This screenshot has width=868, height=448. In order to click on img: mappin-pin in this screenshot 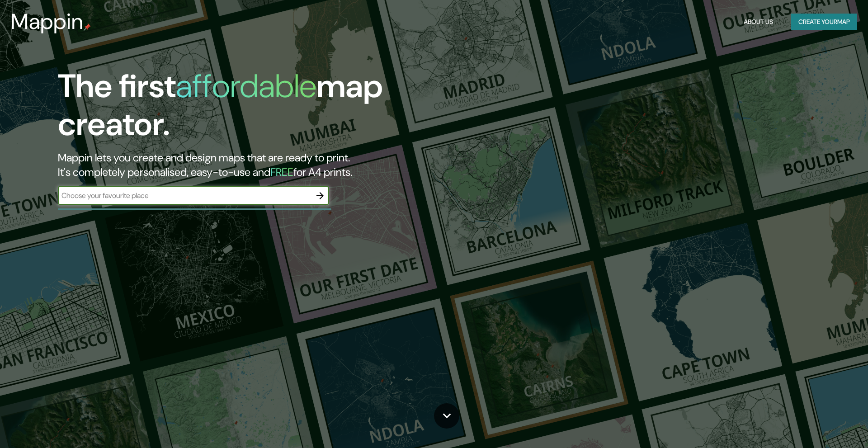, I will do `click(87, 27)`.